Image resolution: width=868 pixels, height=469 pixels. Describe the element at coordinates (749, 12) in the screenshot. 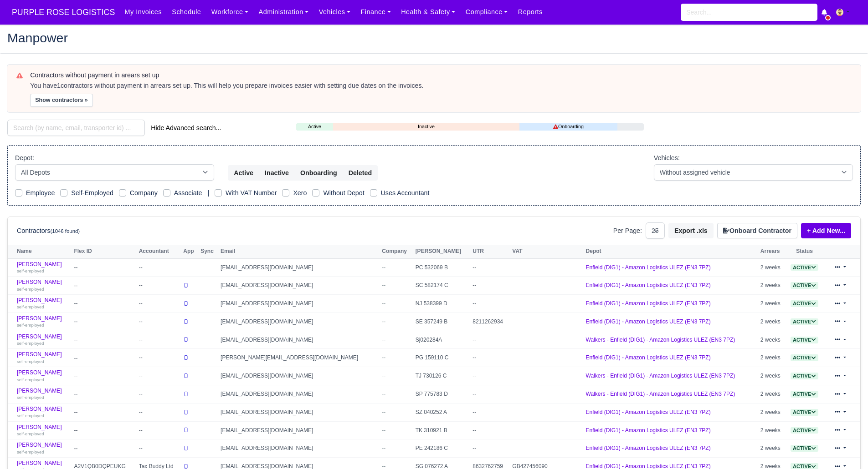

I see `input: Search...` at that location.